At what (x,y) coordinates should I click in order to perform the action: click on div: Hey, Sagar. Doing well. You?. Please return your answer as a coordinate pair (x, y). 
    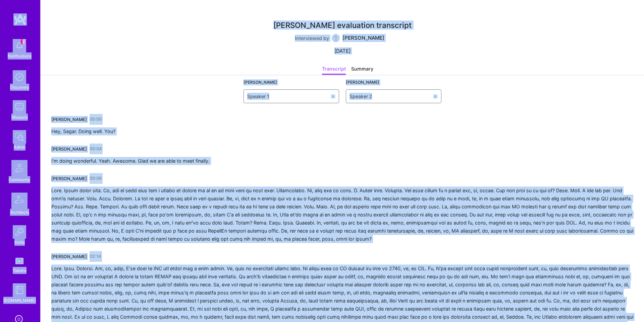
    Looking at the image, I should click on (83, 132).